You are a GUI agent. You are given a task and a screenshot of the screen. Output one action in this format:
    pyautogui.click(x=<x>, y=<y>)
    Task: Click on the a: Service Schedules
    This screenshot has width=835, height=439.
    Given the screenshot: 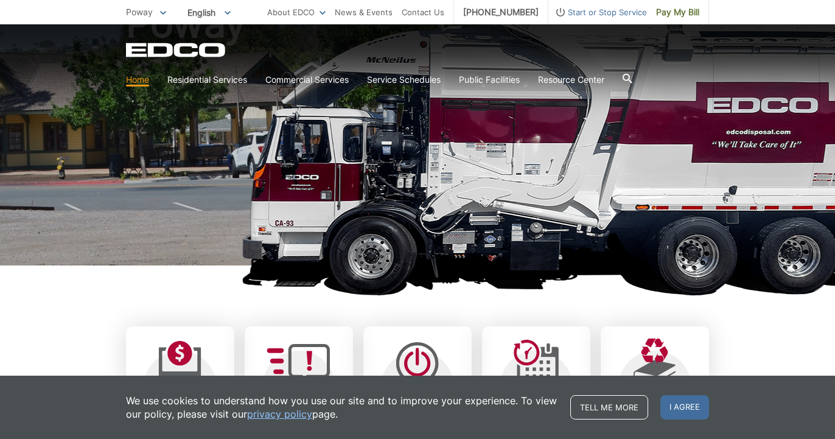 What is the action you would take?
    pyautogui.click(x=404, y=80)
    